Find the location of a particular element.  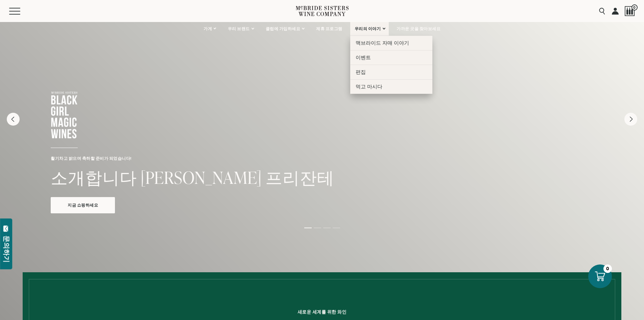

font: 우리 브랜드 is located at coordinates (238, 28).